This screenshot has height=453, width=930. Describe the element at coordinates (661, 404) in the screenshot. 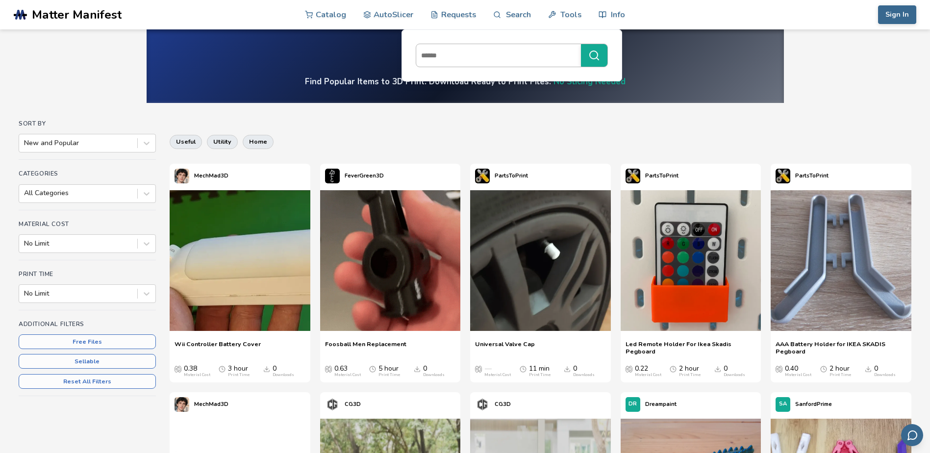

I see `p: Dreampaint` at that location.